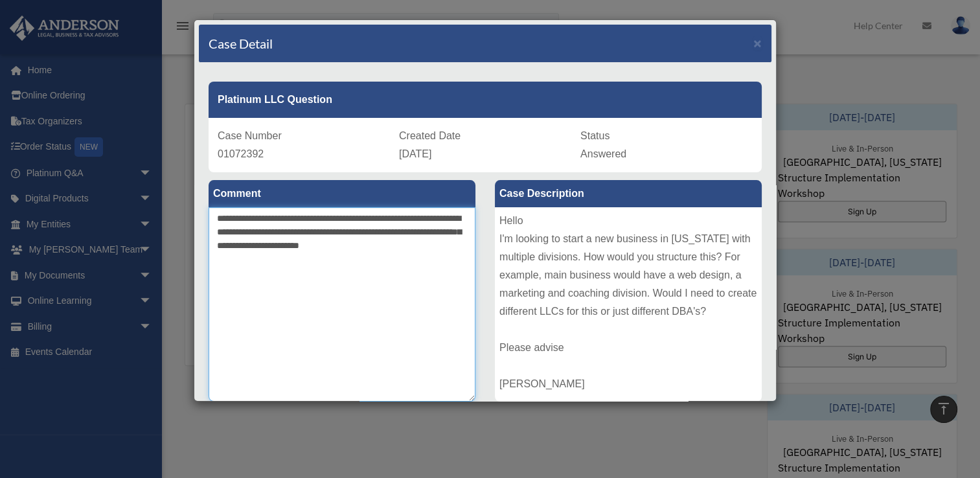 The height and width of the screenshot is (478, 980). I want to click on span: 01072392, so click(240, 154).